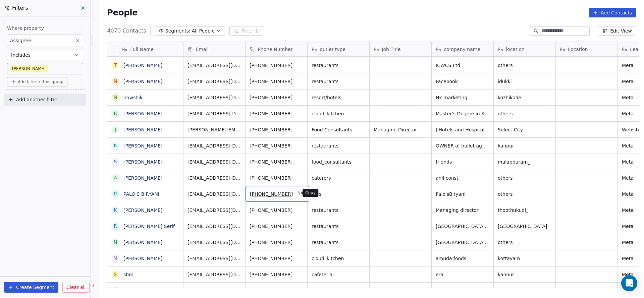 Image resolution: width=644 pixels, height=298 pixels. What do you see at coordinates (145, 173) in the screenshot?
I see `div: grid` at bounding box center [145, 173].